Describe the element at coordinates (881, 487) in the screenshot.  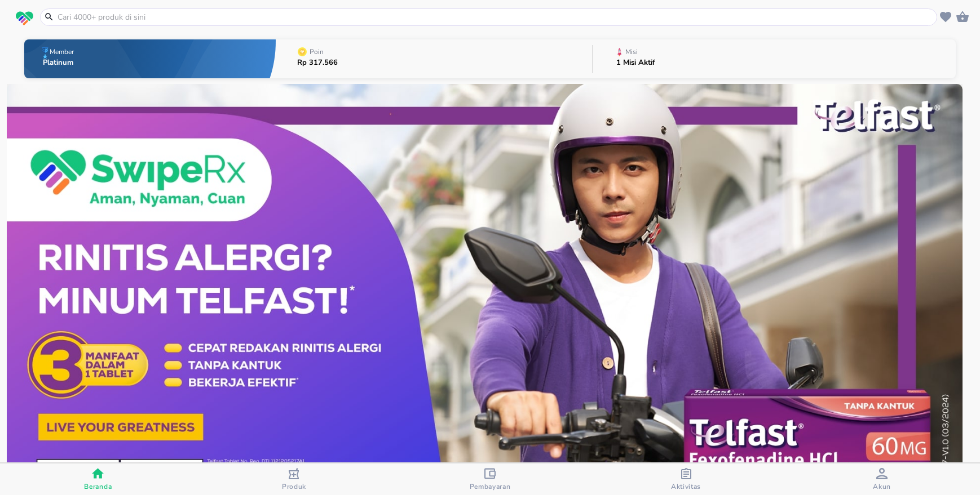
I see `span: Akun` at that location.